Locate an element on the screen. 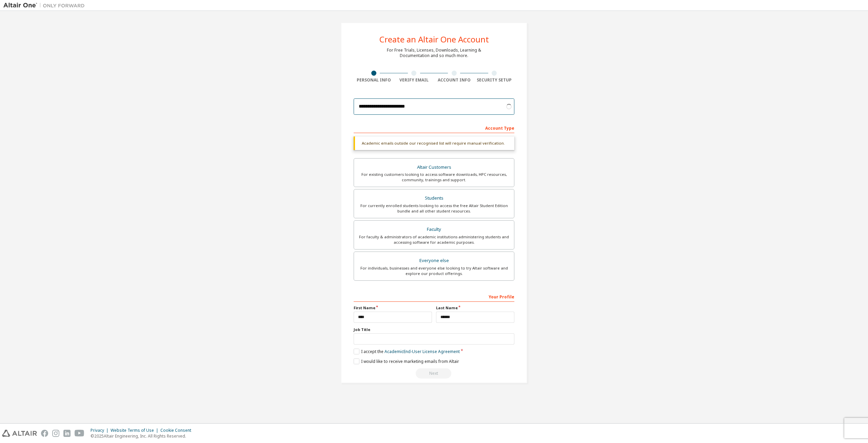  div: Security Setup is located at coordinates (494, 80).